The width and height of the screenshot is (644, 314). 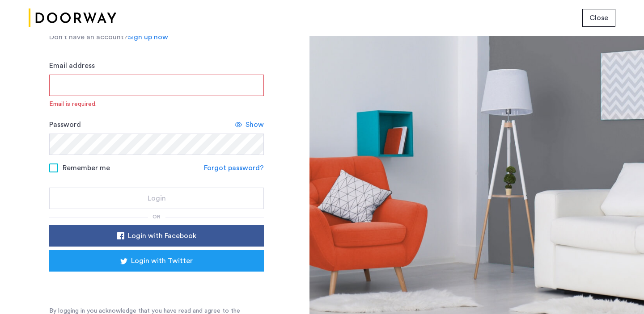 I want to click on span: Remember me, so click(x=87, y=168).